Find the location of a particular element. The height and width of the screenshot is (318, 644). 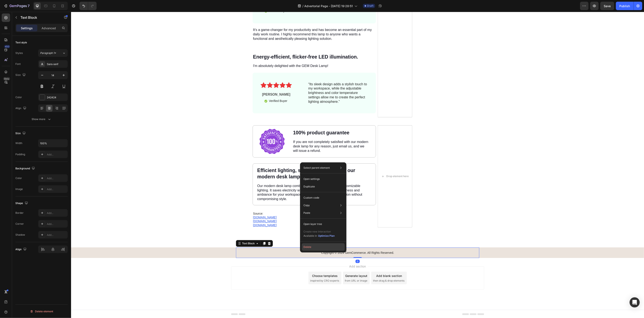

div: Padding is located at coordinates (20, 154).